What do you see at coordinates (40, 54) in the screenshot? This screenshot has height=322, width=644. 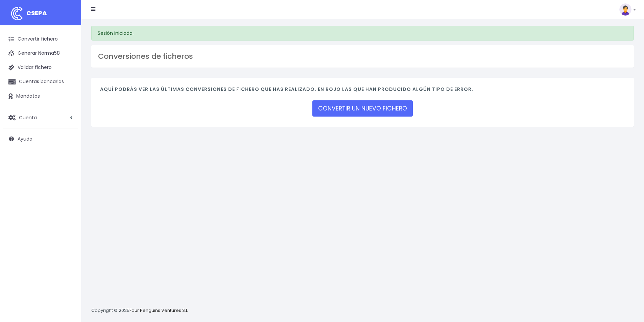 I see `a: Generar Norma58` at bounding box center [40, 54].